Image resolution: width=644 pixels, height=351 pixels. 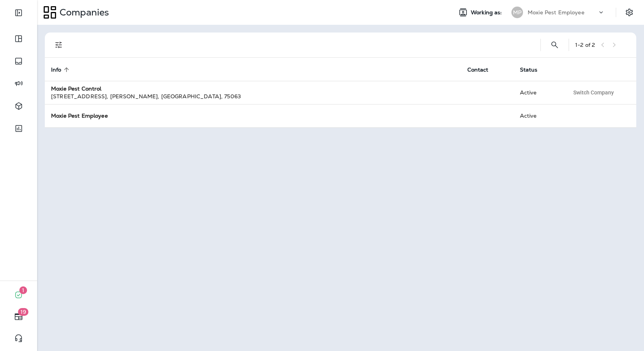 I want to click on strong: Moxie Pest Employee, so click(x=79, y=116).